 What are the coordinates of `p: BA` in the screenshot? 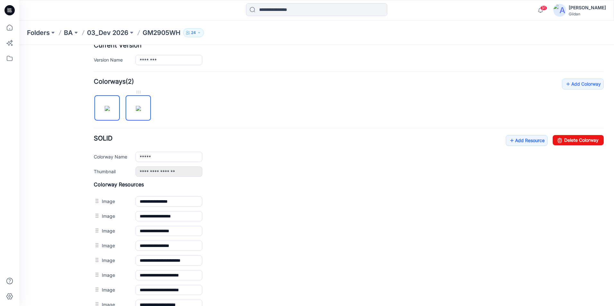 It's located at (68, 33).